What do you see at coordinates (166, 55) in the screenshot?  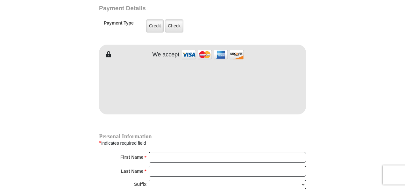 I see `h4: We accept` at bounding box center [166, 55].